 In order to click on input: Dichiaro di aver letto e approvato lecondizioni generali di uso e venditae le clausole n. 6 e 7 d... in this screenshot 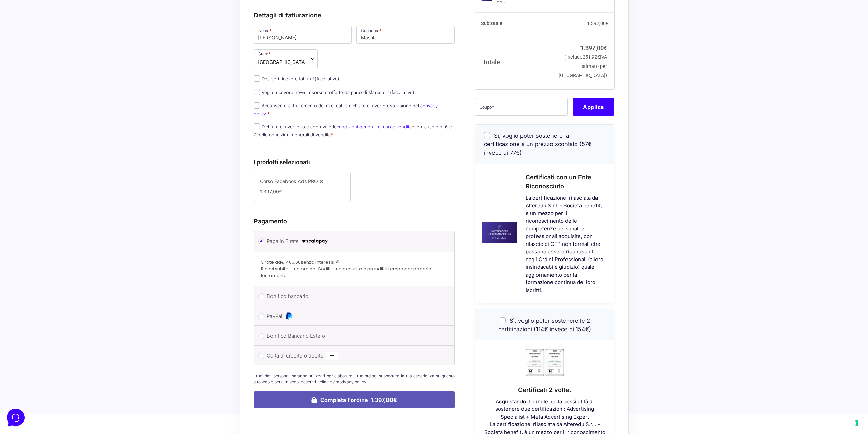, I will do `click(257, 127)`.